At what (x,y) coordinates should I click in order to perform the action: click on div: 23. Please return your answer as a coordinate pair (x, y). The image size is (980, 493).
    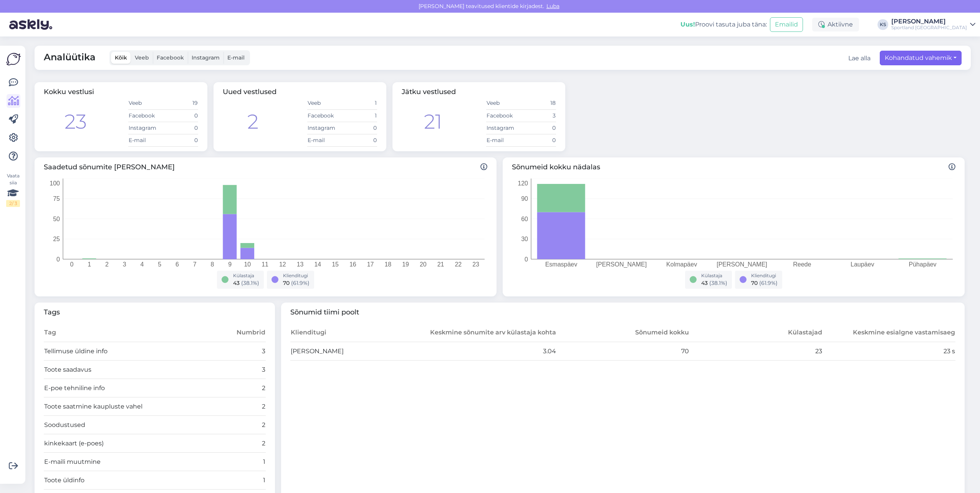
    Looking at the image, I should click on (76, 122).